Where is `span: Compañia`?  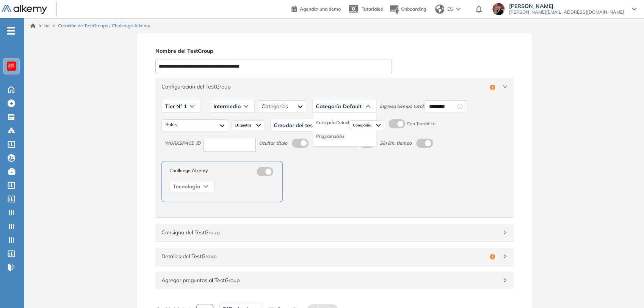 span: Compañia is located at coordinates (363, 125).